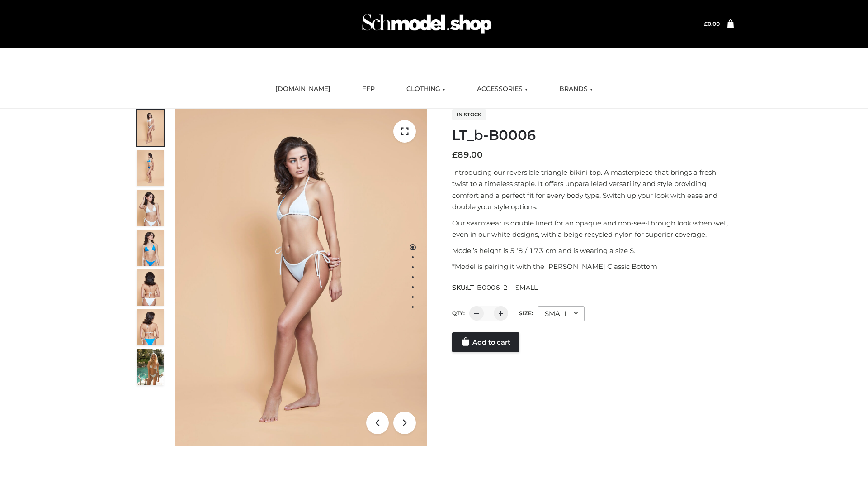  What do you see at coordinates (469, 115) in the screenshot?
I see `span: In stock` at bounding box center [469, 115].